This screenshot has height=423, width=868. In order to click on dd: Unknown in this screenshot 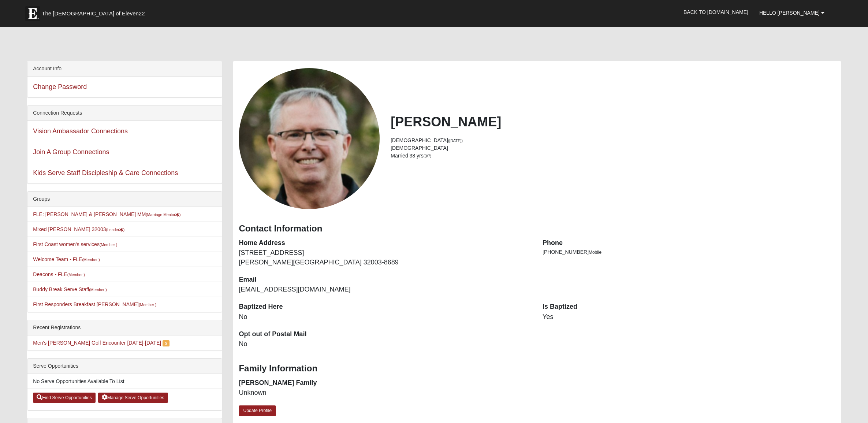, I will do `click(385, 393)`.